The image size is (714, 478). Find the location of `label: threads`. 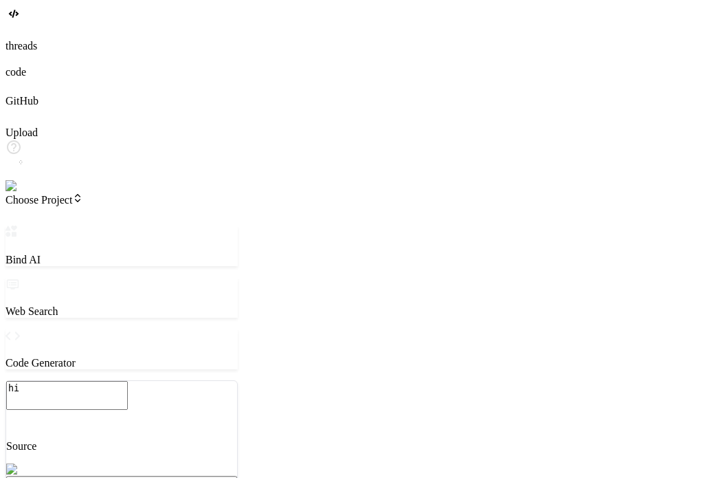

label: threads is located at coordinates (21, 45).